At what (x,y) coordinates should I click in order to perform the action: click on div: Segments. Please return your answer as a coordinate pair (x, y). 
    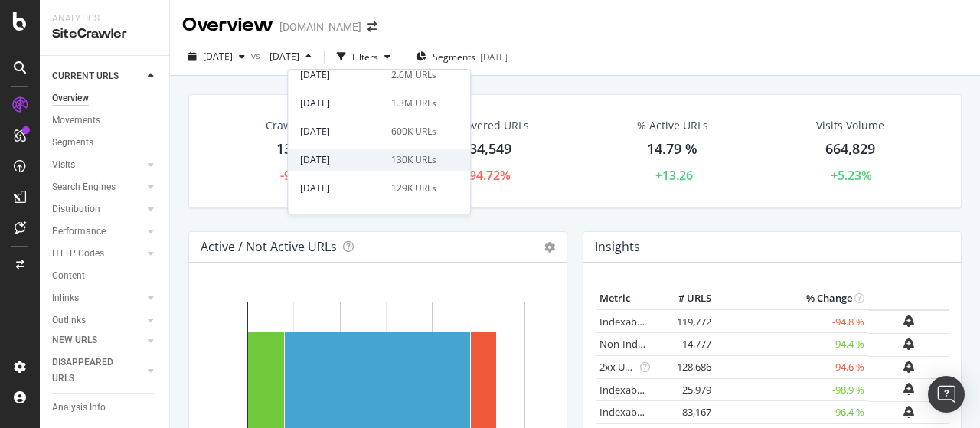
    Looking at the image, I should click on (72, 142).